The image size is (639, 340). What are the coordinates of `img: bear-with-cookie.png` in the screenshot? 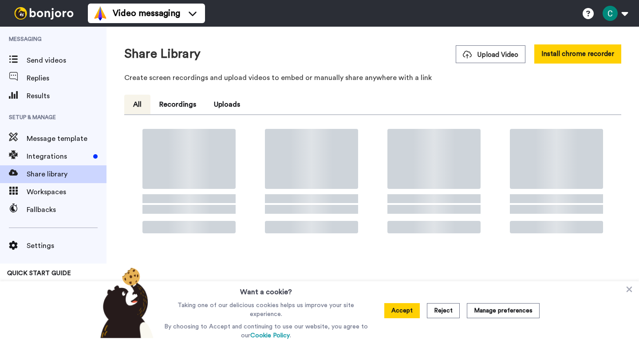 It's located at (125, 302).